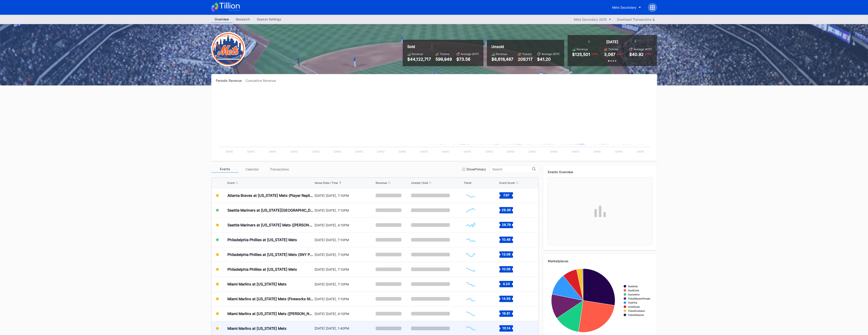  What do you see at coordinates (503, 59) in the screenshot?
I see `div: $8,616,487` at bounding box center [503, 59].